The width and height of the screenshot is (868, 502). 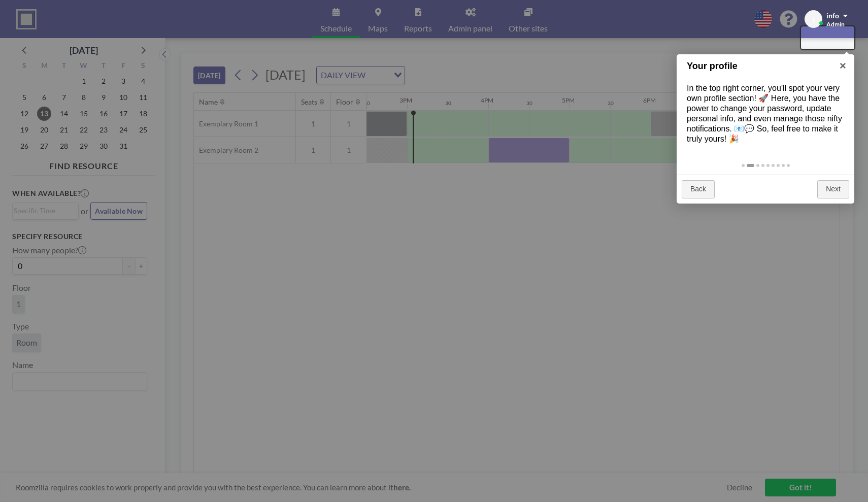 What do you see at coordinates (832, 15) in the screenshot?
I see `span: info` at bounding box center [832, 15].